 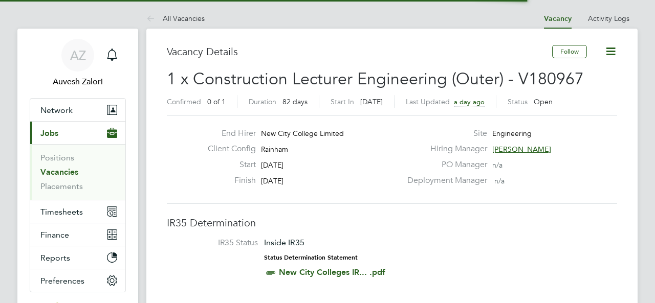 I want to click on div: Jobs, so click(x=78, y=172).